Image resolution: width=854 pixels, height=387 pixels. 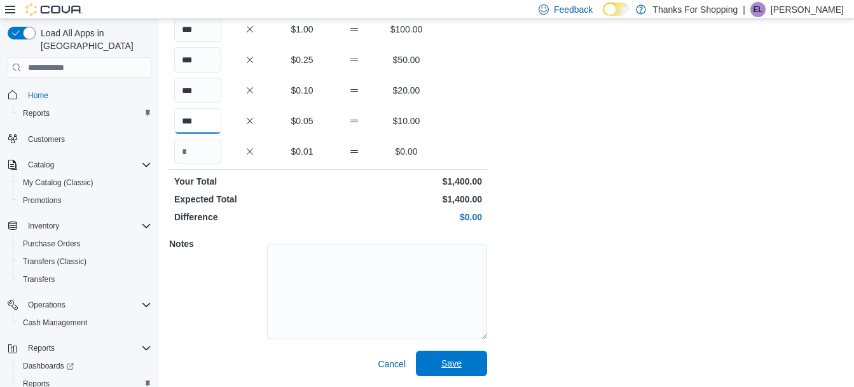 What do you see at coordinates (616, 9) in the screenshot?
I see `input: Dark Mode` at bounding box center [616, 9].